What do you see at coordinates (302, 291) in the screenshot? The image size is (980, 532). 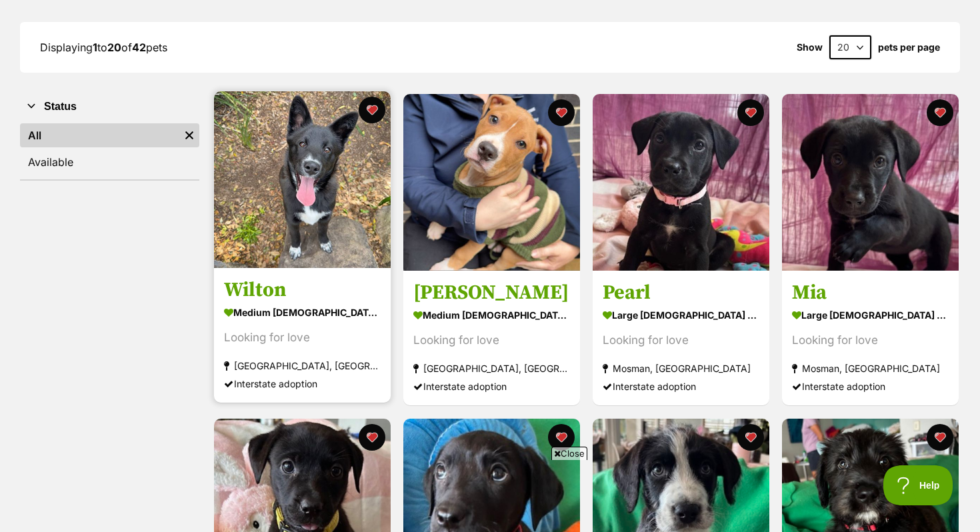 I see `h3: Wilton` at bounding box center [302, 291].